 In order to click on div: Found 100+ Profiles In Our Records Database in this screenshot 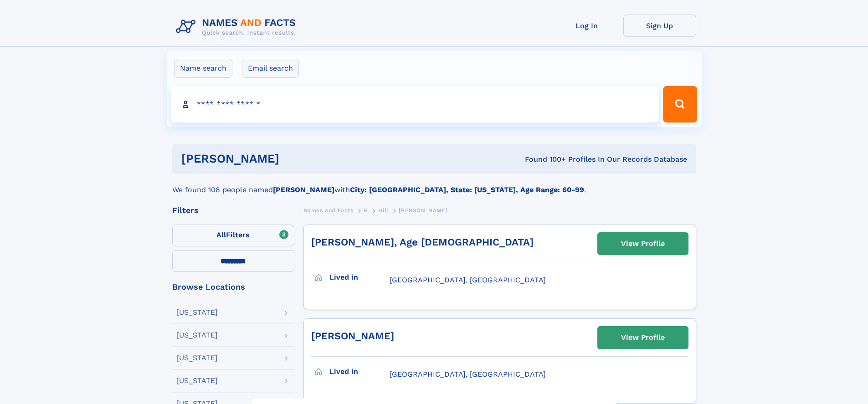, I will do `click(544, 159)`.